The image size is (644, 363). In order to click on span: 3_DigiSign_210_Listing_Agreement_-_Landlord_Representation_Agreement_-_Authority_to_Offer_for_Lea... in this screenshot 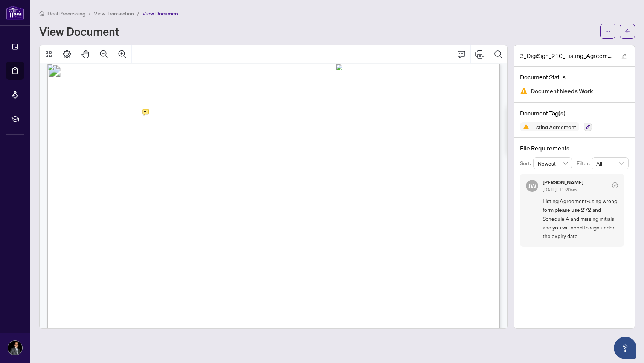, I will do `click(567, 56)`.